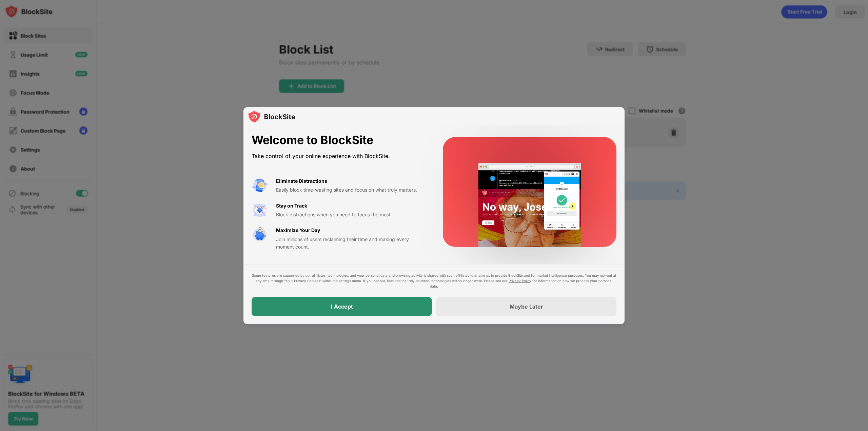 The width and height of the screenshot is (868, 431). I want to click on img: value-safe-time.svg, so click(260, 235).